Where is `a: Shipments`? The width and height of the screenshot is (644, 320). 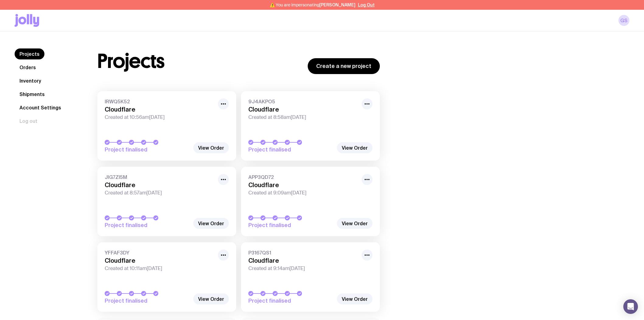 a: Shipments is located at coordinates (32, 94).